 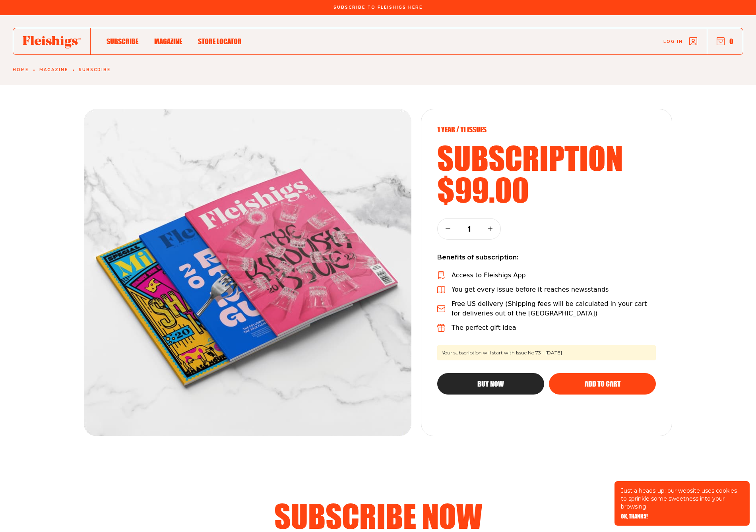 What do you see at coordinates (168, 41) in the screenshot?
I see `span: Magazine` at bounding box center [168, 41].